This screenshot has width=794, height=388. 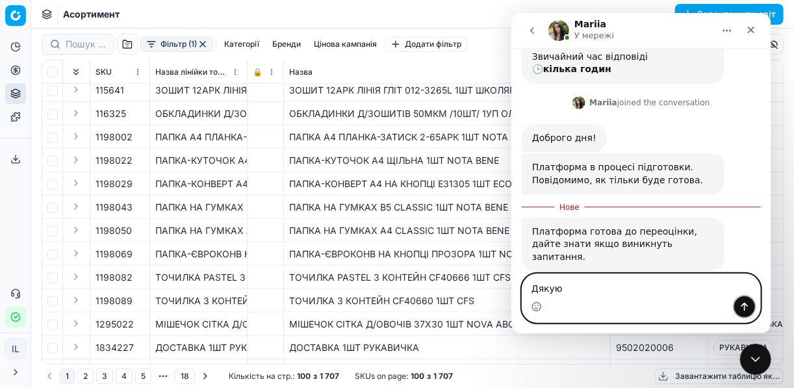 What do you see at coordinates (240, 17) in the screenshot?
I see `div: Закрити` at bounding box center [240, 17].